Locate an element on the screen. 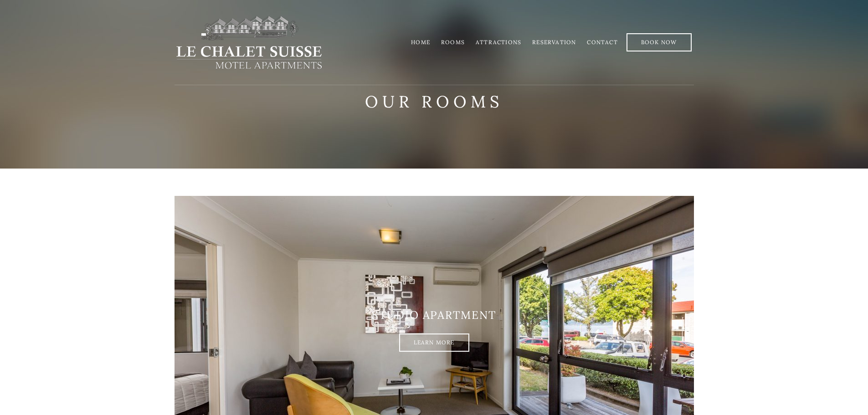 This screenshot has height=415, width=868. a: Rooms is located at coordinates (453, 42).